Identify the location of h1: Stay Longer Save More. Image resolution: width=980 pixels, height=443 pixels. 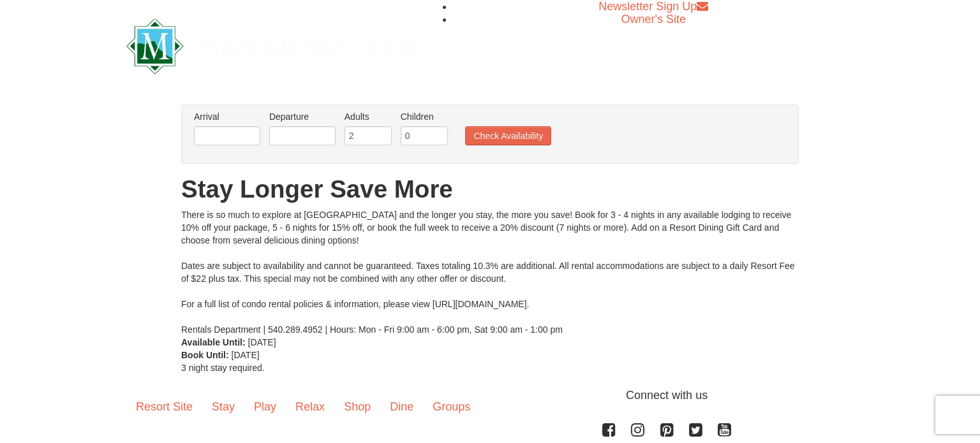
(490, 190).